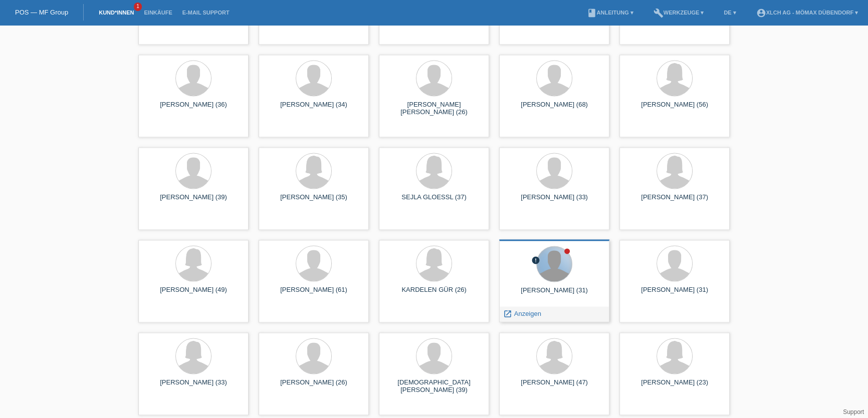 The height and width of the screenshot is (418, 868). Describe the element at coordinates (730, 13) in the screenshot. I see `a: DE ▾` at that location.